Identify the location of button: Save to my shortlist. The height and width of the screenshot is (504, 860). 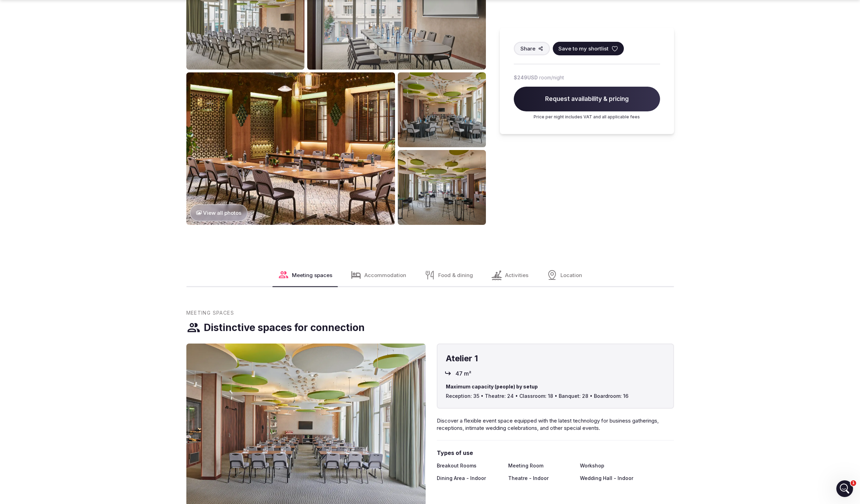
(588, 48).